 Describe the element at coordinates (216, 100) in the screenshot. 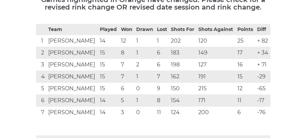

I see `td: 171` at that location.